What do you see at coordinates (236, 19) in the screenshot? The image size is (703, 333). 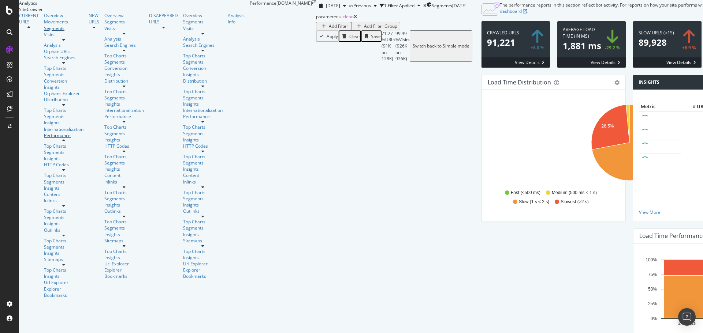 I see `a: Analysis Info` at bounding box center [236, 19].